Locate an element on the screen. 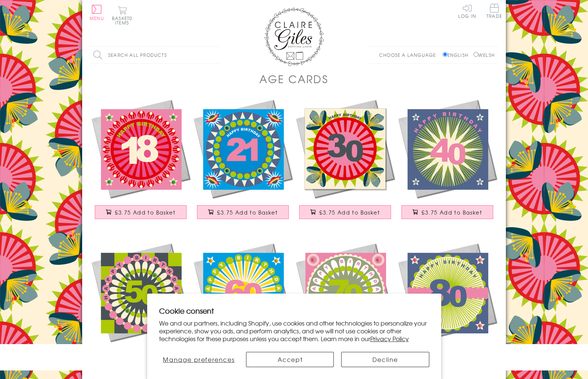 The height and width of the screenshot is (379, 588). input: English is located at coordinates (445, 54).